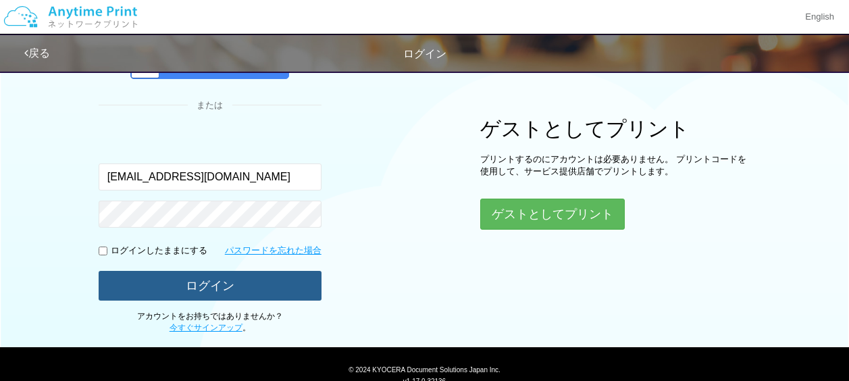 The image size is (849, 381). Describe the element at coordinates (615, 166) in the screenshot. I see `p: プリントするのにアカウントは必要ありません。 プリントコードを使用して、サービス提供店舗でプリントします。` at that location.